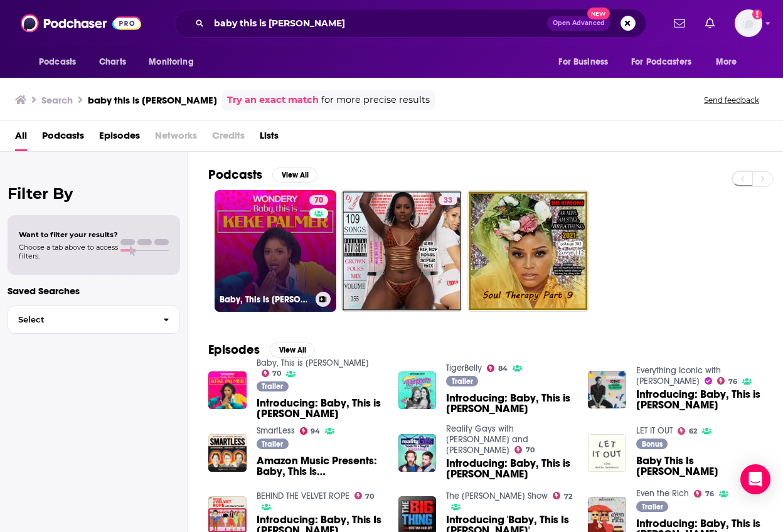 This screenshot has width=783, height=532. Describe the element at coordinates (654, 430) in the screenshot. I see `a: LET IT OUT` at that location.